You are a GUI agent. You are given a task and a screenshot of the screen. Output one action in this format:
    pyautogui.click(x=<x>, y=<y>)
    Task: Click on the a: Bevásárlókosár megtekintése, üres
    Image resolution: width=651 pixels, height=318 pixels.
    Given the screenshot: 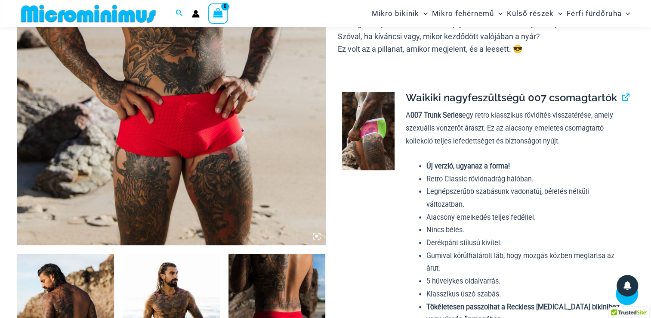 What is the action you would take?
    pyautogui.click(x=218, y=13)
    